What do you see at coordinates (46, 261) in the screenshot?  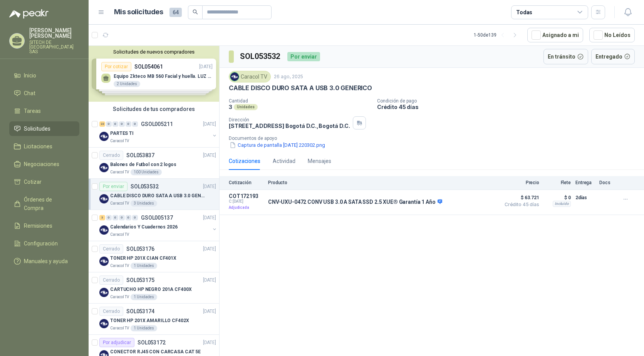 I see `span: Manuales y ayuda` at bounding box center [46, 261].